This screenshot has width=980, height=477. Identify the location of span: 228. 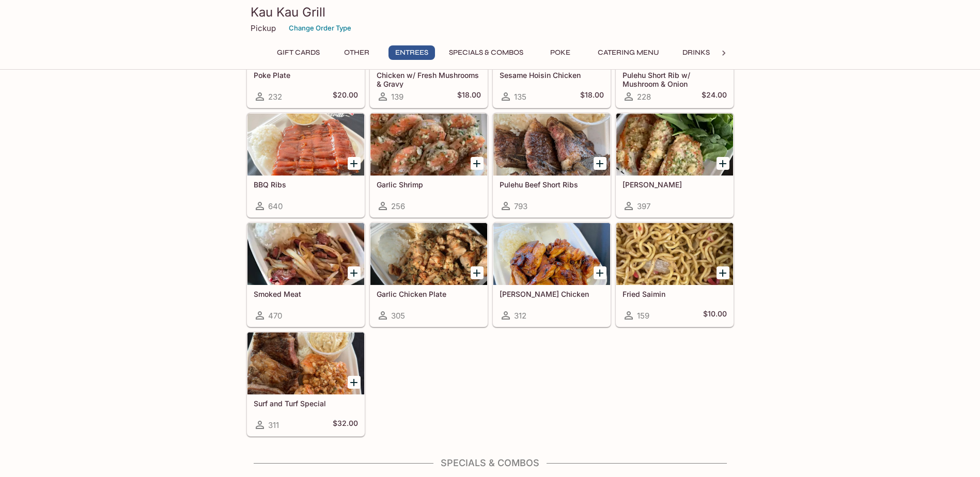
(644, 96).